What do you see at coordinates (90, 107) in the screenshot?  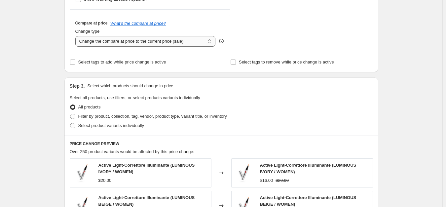 I see `span: All products` at bounding box center [90, 107].